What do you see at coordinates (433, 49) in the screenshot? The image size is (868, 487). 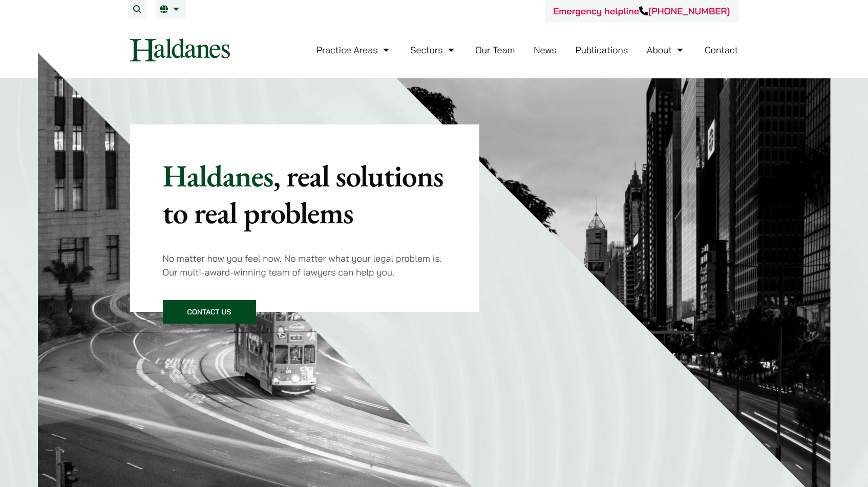 I see `a: Sectors` at bounding box center [433, 49].